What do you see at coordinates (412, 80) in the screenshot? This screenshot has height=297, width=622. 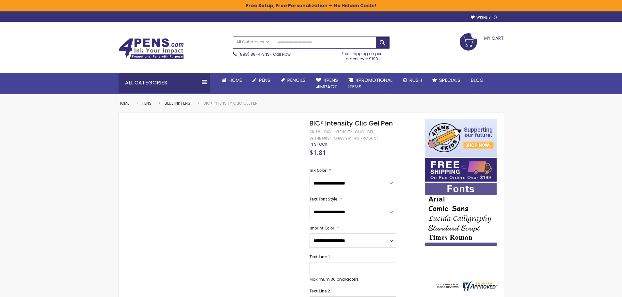 I see `a: Rush` at bounding box center [412, 80].